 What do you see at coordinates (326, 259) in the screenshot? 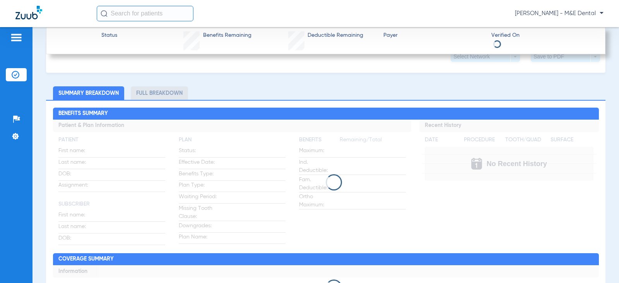
I see `h2: Coverage Summary` at bounding box center [326, 259].